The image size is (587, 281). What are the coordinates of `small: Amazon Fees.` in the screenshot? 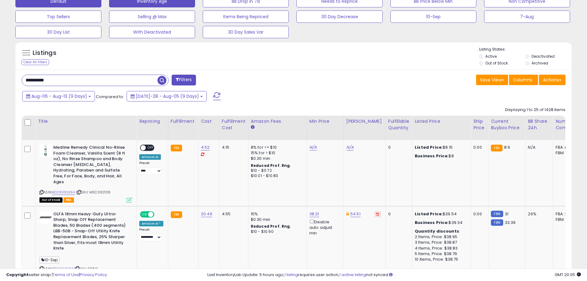 It's located at (253, 127).